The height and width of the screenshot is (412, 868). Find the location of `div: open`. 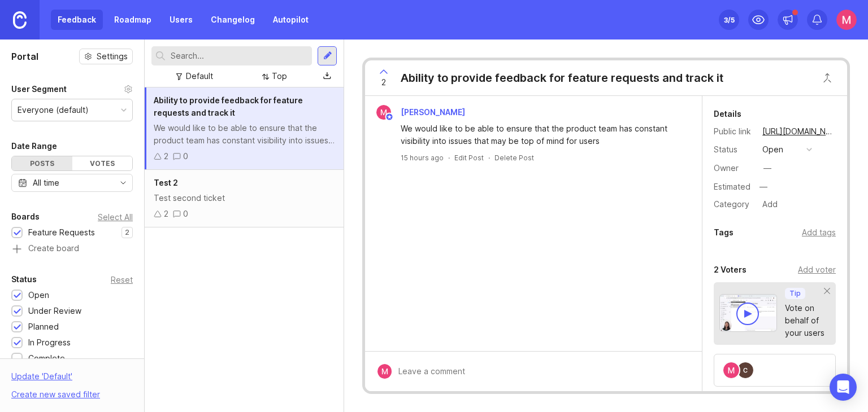

div: open is located at coordinates (772, 150).